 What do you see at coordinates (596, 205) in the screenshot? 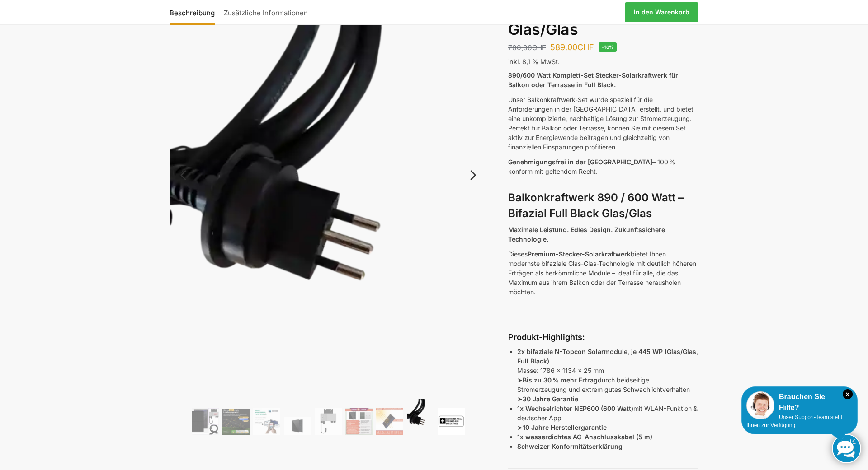
I see `strong: Balkonkraftwerk 890 / 600 Watt – Bifazial Full Black Glas/Glas` at bounding box center [596, 205].